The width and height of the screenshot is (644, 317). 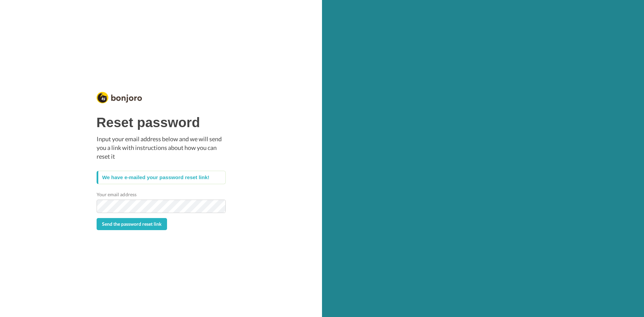 I want to click on span: Send the password reset link, so click(x=132, y=224).